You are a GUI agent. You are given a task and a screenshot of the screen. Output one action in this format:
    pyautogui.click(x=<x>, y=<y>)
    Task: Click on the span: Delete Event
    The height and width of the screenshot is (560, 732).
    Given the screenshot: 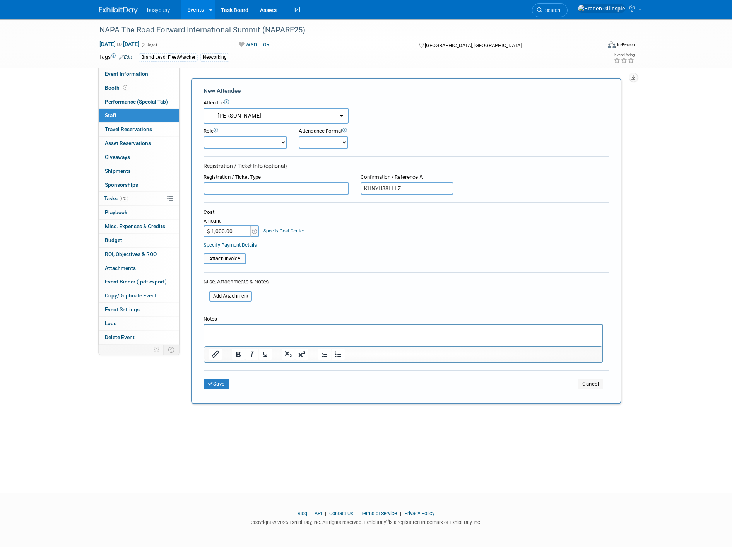 What is the action you would take?
    pyautogui.click(x=119, y=337)
    